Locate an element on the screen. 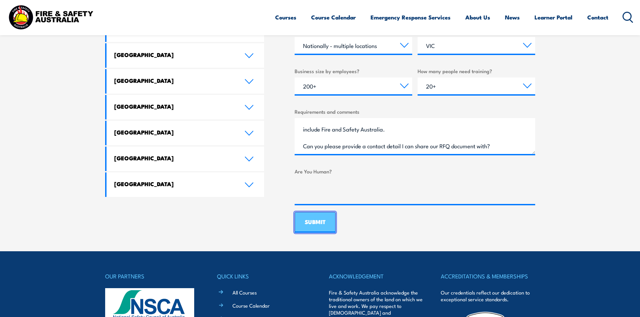  a: About Us is located at coordinates (478, 17).